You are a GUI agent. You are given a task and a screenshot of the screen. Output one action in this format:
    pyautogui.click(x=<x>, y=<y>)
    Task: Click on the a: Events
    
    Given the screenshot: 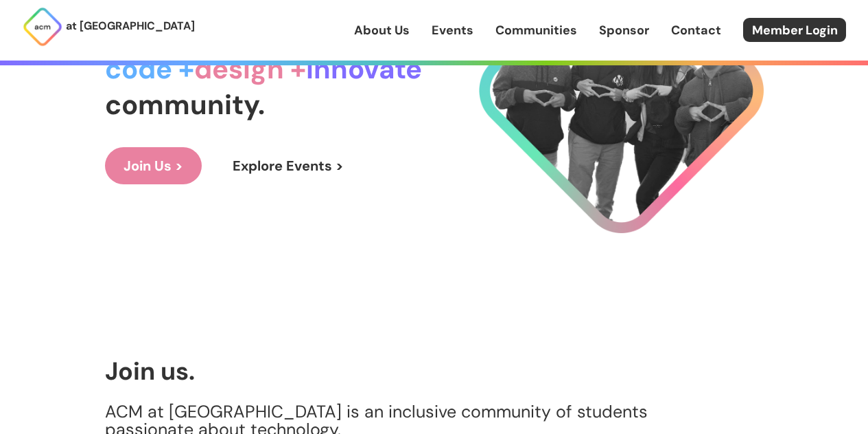 What is the action you would take?
    pyautogui.click(x=452, y=31)
    